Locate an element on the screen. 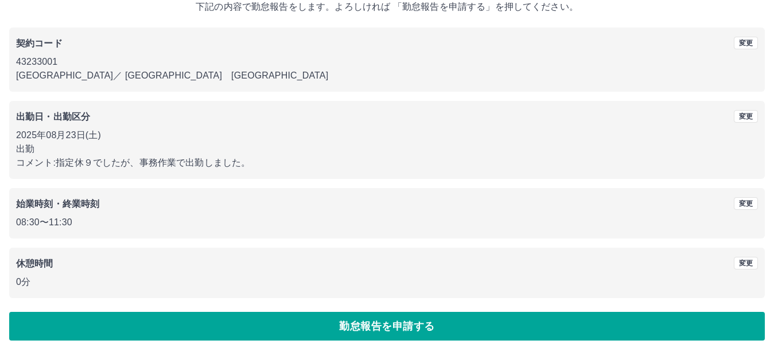  b: 始業時刻・終業時刻 is located at coordinates (57, 204).